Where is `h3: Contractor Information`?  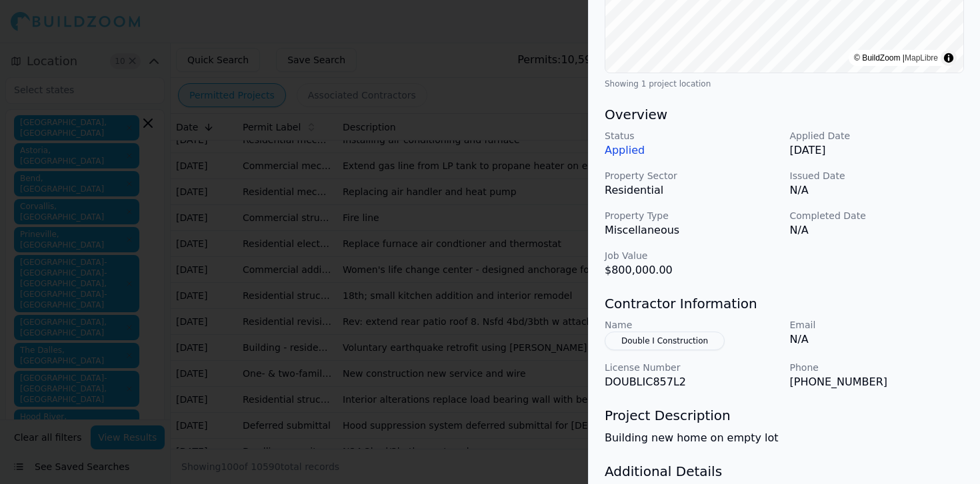 h3: Contractor Information is located at coordinates (784, 304).